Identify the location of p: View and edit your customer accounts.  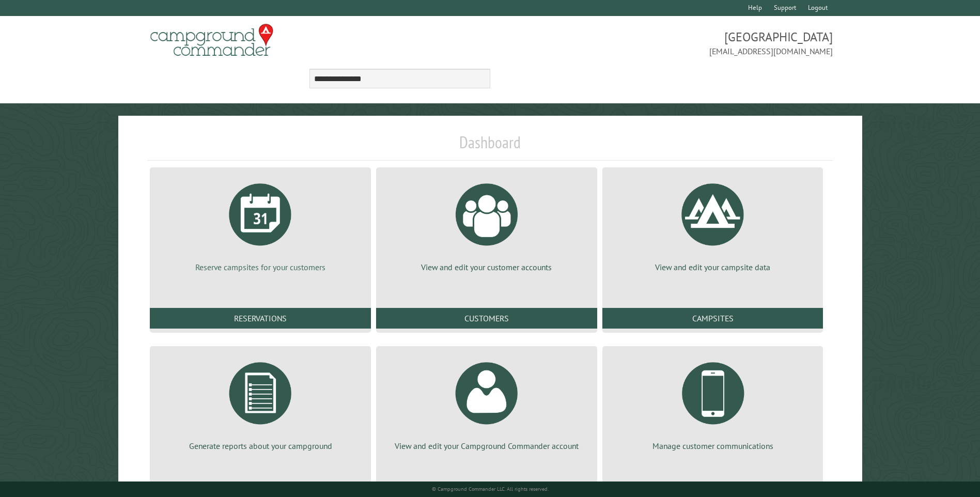
(487, 267).